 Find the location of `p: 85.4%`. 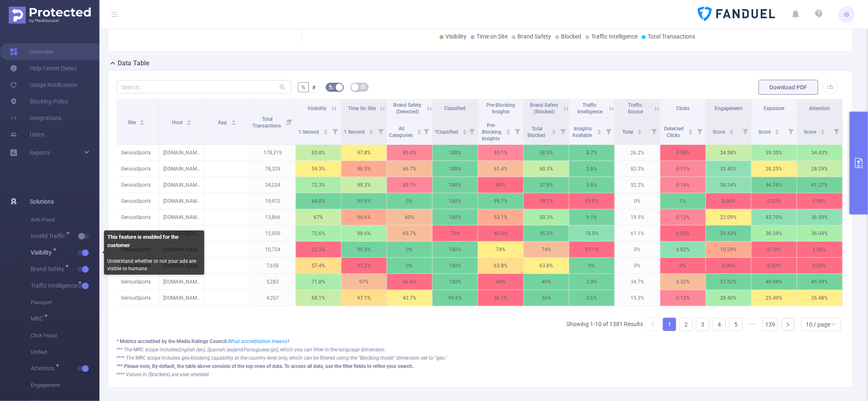

p: 85.4% is located at coordinates (409, 153).